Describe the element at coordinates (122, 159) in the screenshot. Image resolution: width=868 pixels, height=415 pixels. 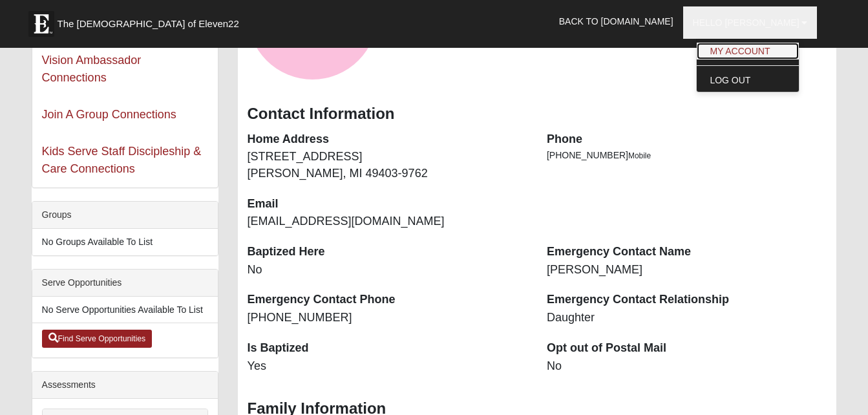
I see `a: Kids Serve Staff Discipleship & Care Connections` at that location.